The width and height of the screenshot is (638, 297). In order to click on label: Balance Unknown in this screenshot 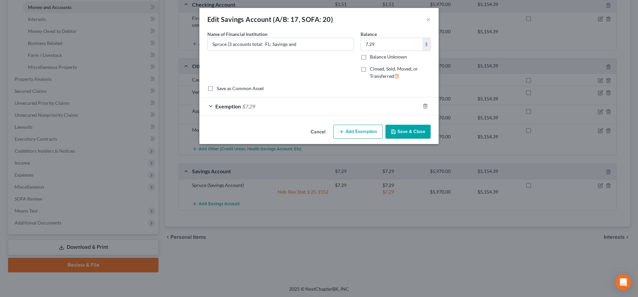, I will do `click(388, 57)`.